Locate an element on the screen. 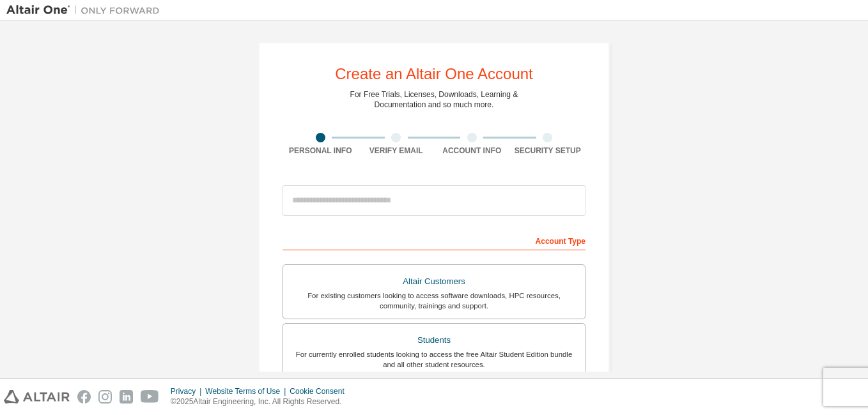  img: Altair One is located at coordinates (86, 11).